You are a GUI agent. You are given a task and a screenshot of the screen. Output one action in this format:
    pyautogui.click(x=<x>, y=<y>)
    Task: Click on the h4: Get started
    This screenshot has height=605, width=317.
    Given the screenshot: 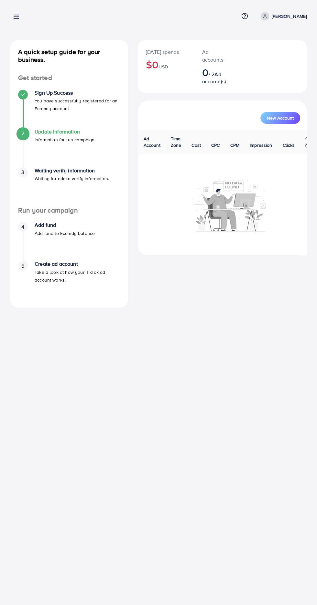 What is the action you would take?
    pyautogui.click(x=69, y=78)
    